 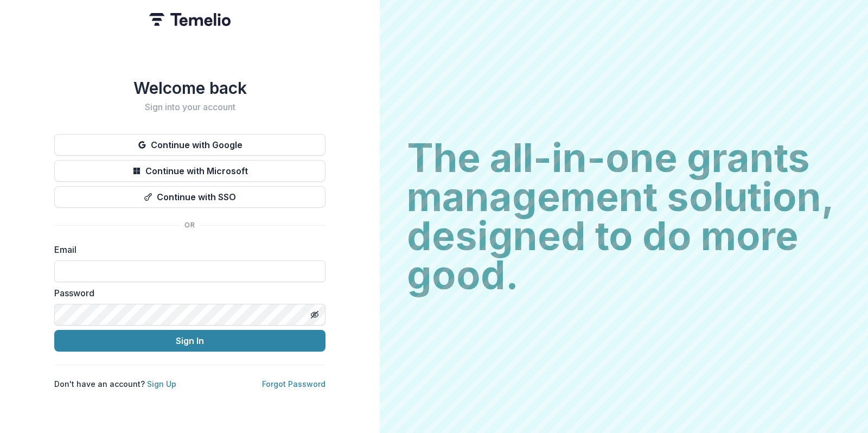 I want to click on button: Continue with Google, so click(x=190, y=145).